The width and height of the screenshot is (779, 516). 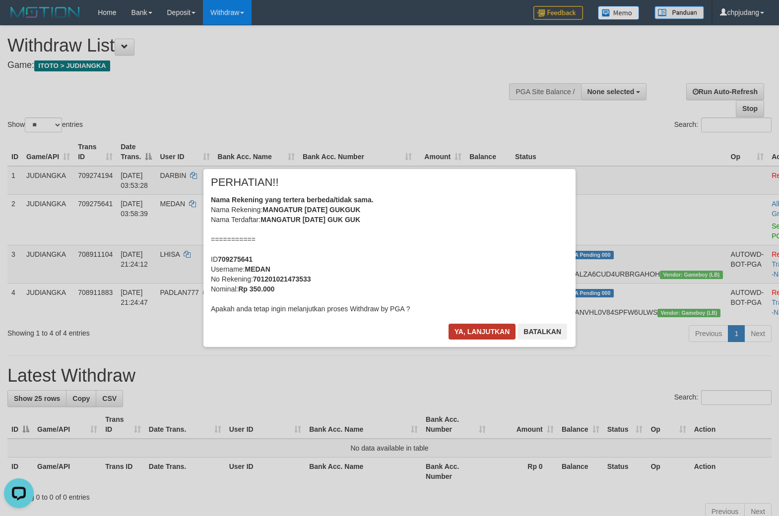 I want to click on button: Ya, lanjutkan, so click(x=482, y=332).